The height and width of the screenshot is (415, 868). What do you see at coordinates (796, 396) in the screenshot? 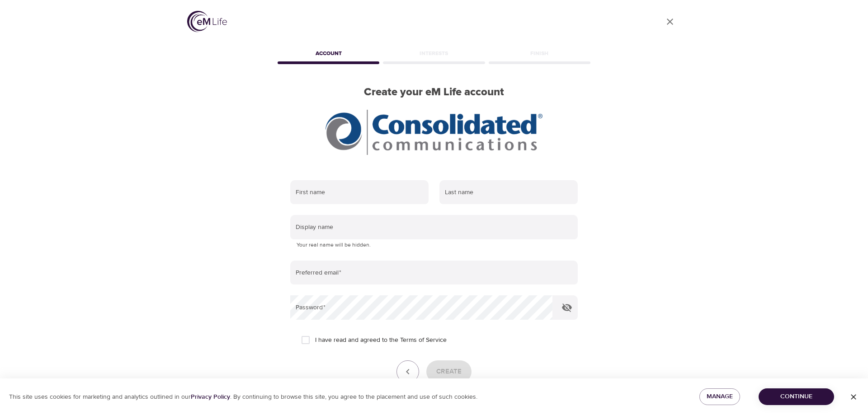
I see `span: Continue` at bounding box center [796, 396].